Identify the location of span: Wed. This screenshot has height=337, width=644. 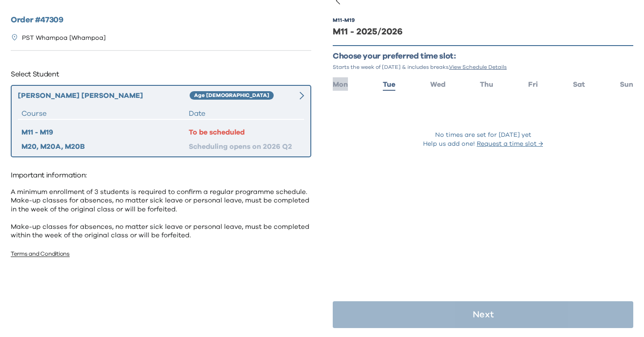
(438, 84).